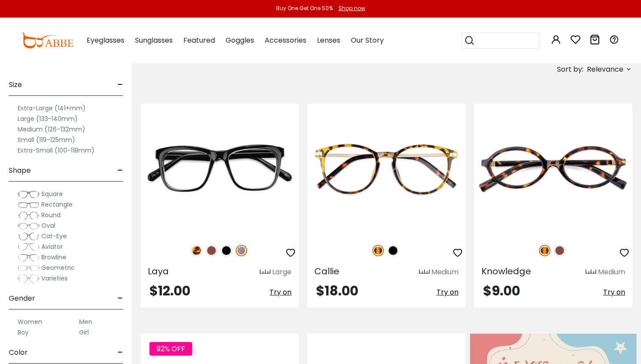  I want to click on span: $18.00, so click(337, 291).